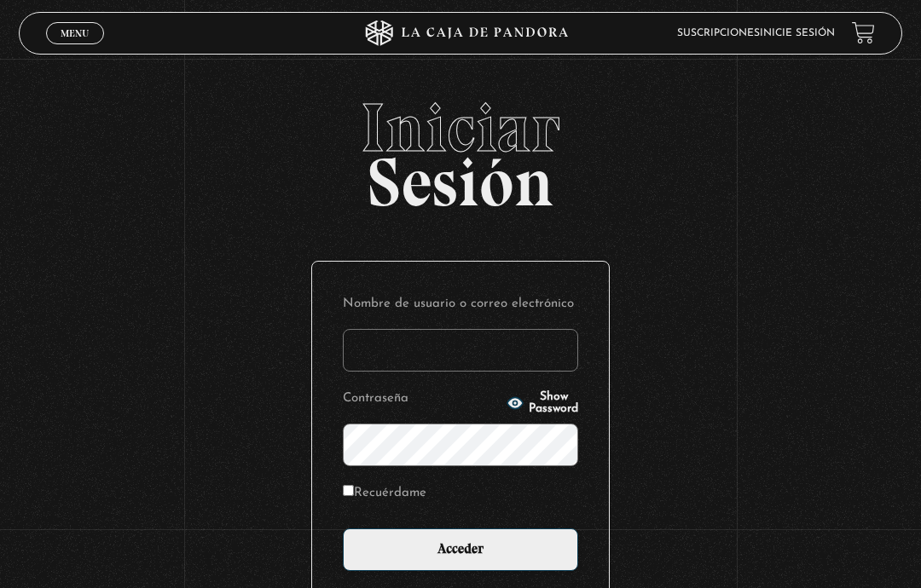 This screenshot has height=588, width=921. I want to click on h2: Sesión, so click(460, 149).